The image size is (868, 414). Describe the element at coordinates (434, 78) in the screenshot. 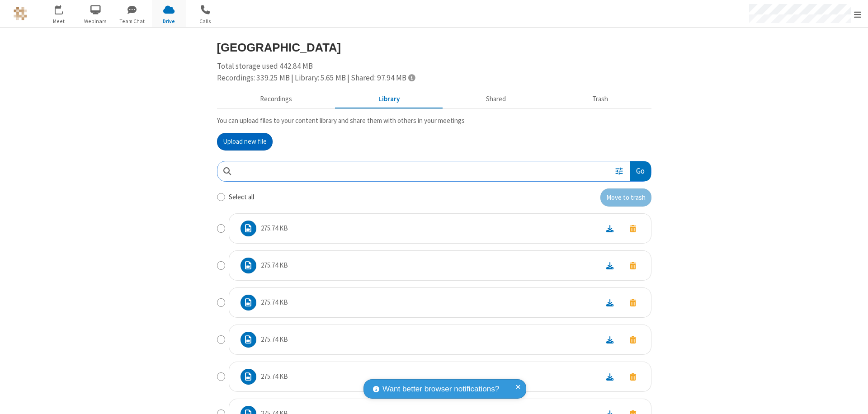

I see `div: Recordings: 339.25 MB | Library: 5.65 MB | Shared: 97.94 MB` at that location.